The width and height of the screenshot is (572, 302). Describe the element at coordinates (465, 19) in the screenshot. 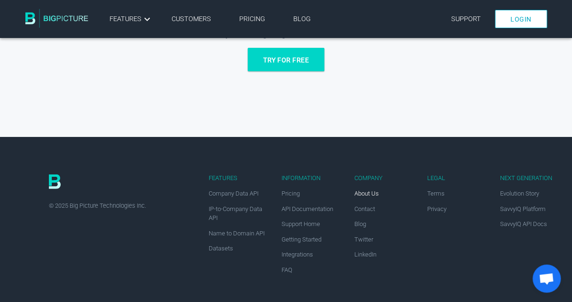

I see `a: Support` at that location.